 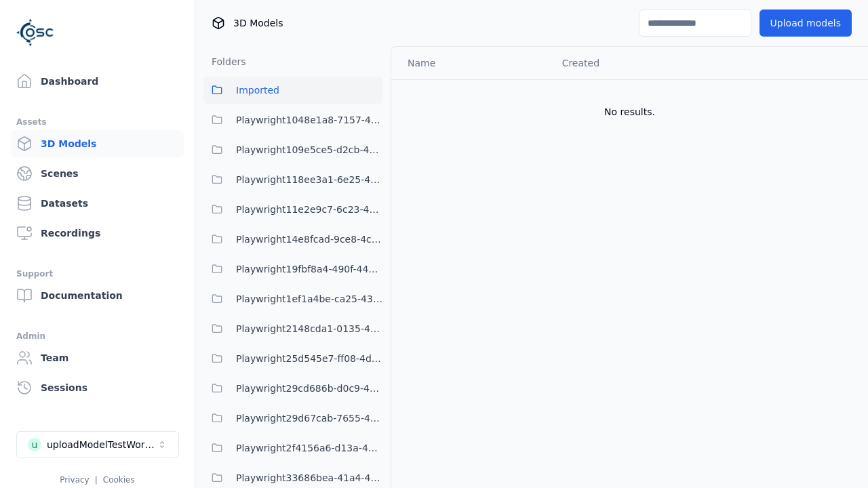 What do you see at coordinates (258, 90) in the screenshot?
I see `span: Imported` at bounding box center [258, 90].